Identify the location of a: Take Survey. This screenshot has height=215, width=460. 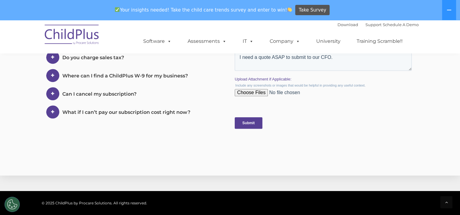
(312, 10).